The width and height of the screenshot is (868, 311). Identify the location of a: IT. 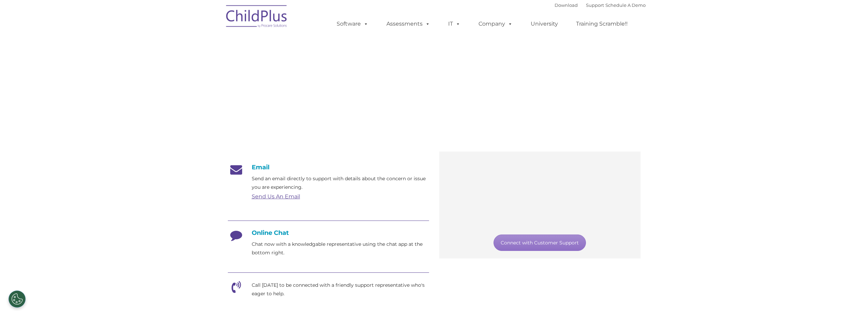
(454, 24).